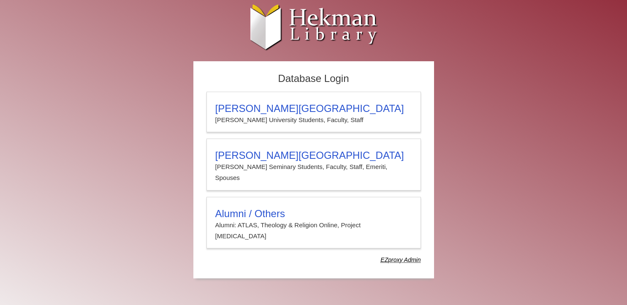 The width and height of the screenshot is (627, 305). What do you see at coordinates (314, 79) in the screenshot?
I see `h2: Database Login` at bounding box center [314, 79].